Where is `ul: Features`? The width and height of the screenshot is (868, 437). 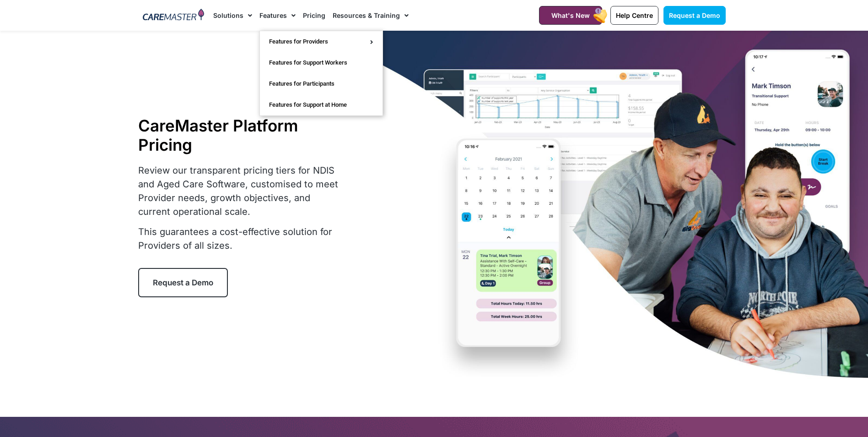
ul: Features is located at coordinates (321, 73).